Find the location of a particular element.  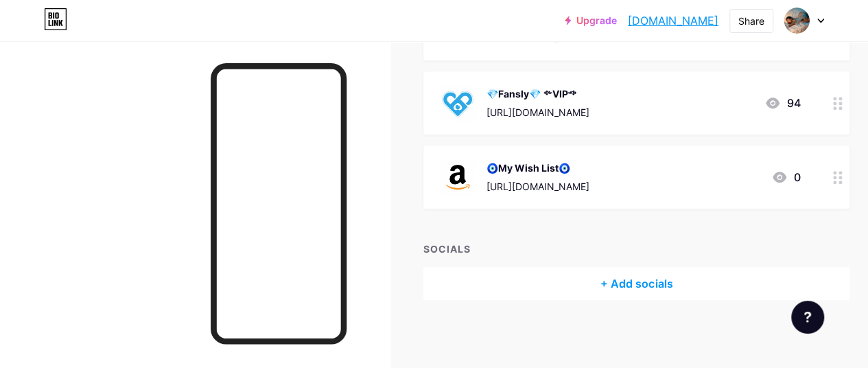

img: exxoticamodel is located at coordinates (796, 21).